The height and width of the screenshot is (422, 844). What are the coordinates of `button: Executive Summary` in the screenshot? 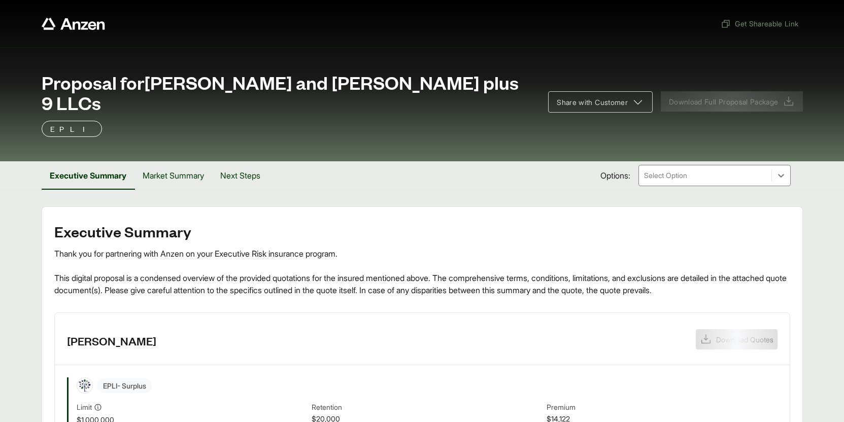 It's located at (88, 176).